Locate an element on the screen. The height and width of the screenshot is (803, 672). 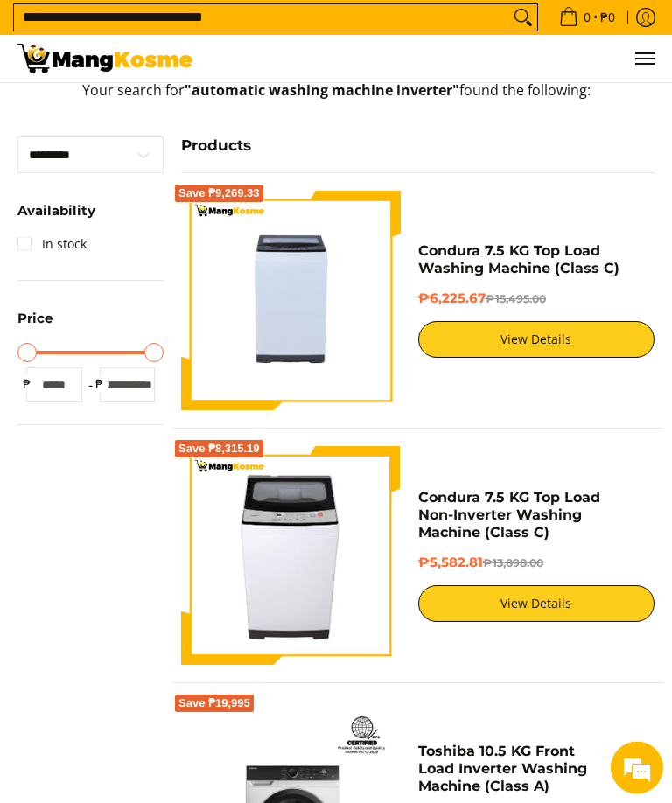
div: Minimize live chat window is located at coordinates (308, 29).